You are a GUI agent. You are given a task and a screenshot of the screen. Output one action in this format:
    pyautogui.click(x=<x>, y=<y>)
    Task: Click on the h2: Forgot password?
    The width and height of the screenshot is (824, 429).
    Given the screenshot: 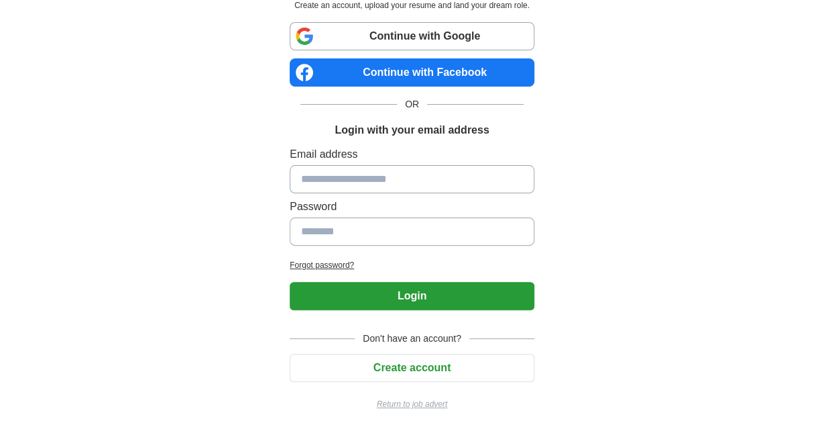 What is the action you would take?
    pyautogui.click(x=412, y=265)
    